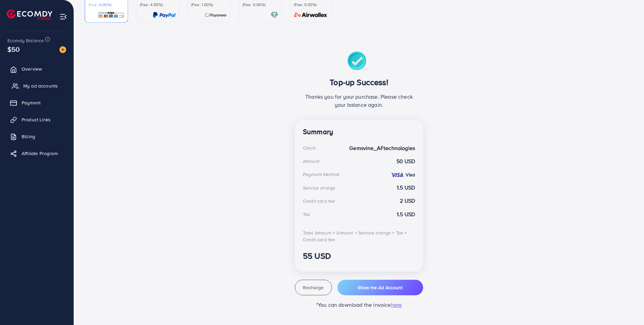  I want to click on div: Total Amount = Amount + Service charge + Tax + Credit card fee, so click(359, 236).